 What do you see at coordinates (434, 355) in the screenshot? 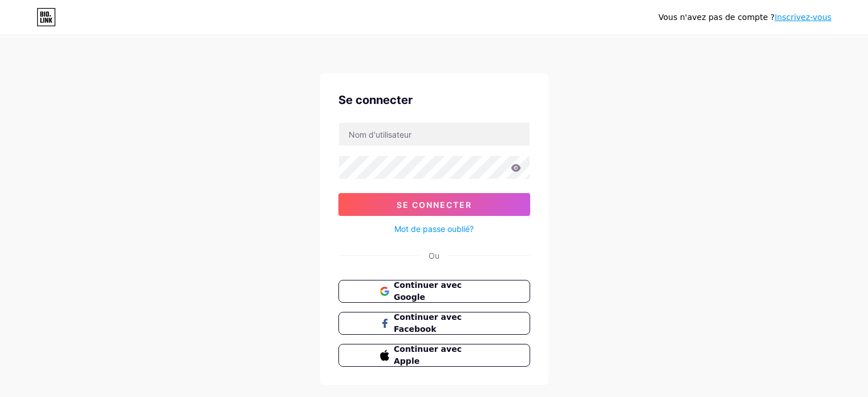
I see `button: Continuer avec Apple` at bounding box center [434, 355].